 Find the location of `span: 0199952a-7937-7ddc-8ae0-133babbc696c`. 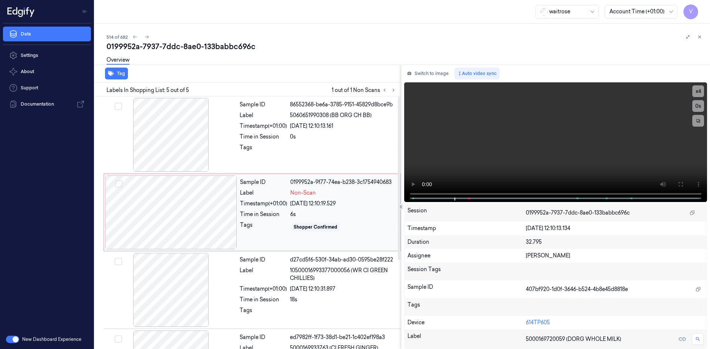

span: 0199952a-7937-7ddc-8ae0-133babbc696c is located at coordinates (577, 213).